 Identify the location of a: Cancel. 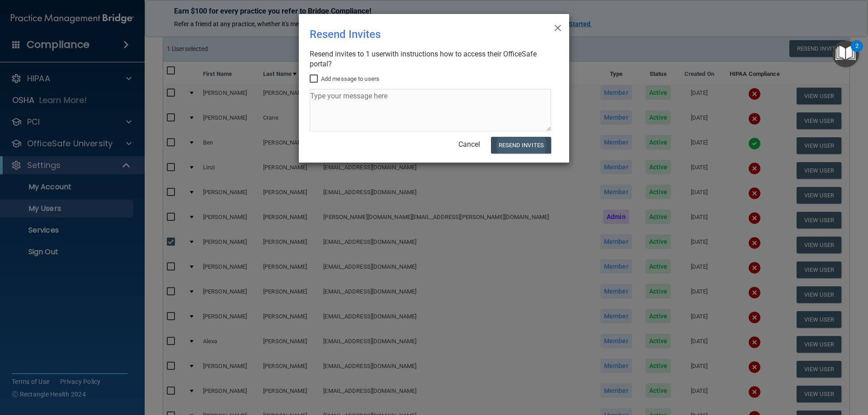
(469, 144).